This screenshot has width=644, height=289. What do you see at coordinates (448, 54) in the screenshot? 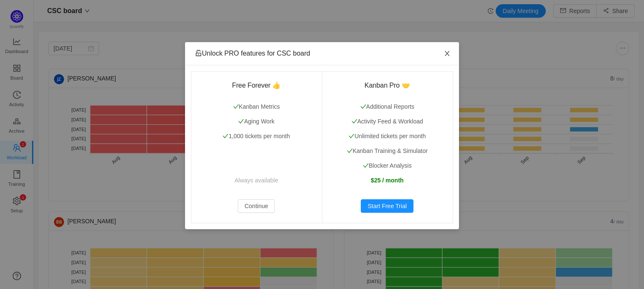
I see `i: icon: close` at bounding box center [448, 54].